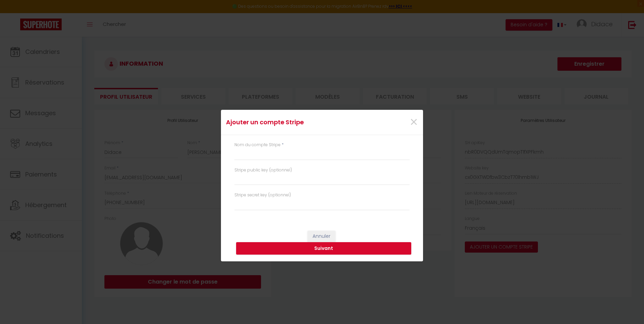  I want to click on label: Stripe secret key (optionnel), so click(263, 195).